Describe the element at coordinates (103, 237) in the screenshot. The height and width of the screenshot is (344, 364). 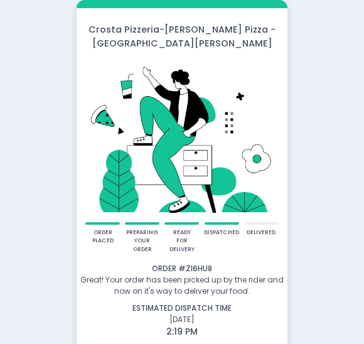
I see `div: order placed` at that location.